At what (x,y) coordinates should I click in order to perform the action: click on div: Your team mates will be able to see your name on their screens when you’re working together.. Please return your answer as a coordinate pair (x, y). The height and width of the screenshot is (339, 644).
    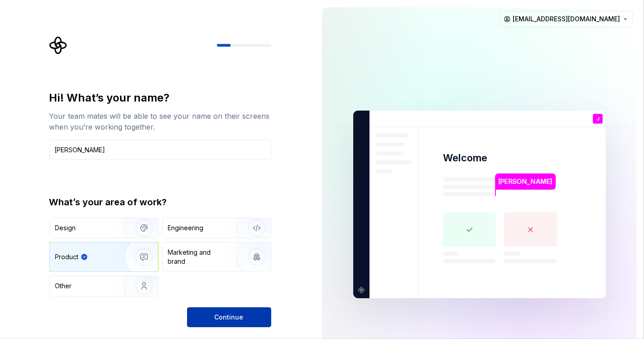
    Looking at the image, I should click on (160, 122).